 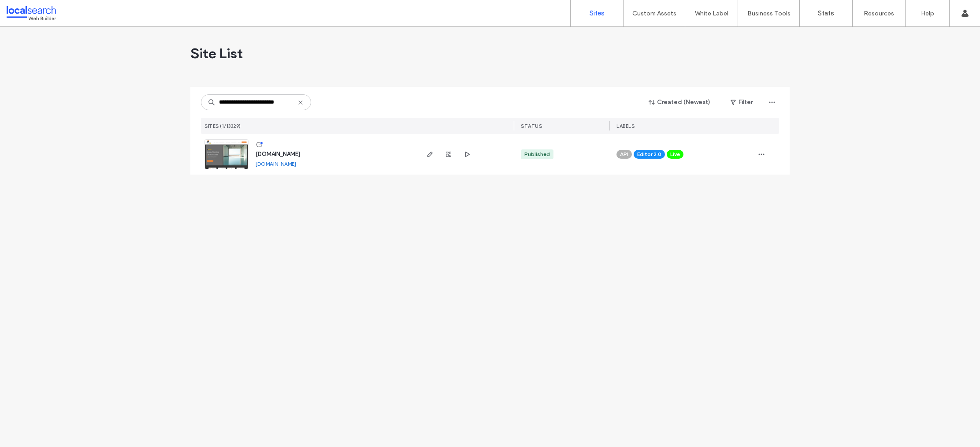 What do you see at coordinates (928, 13) in the screenshot?
I see `label: Help` at bounding box center [928, 13].